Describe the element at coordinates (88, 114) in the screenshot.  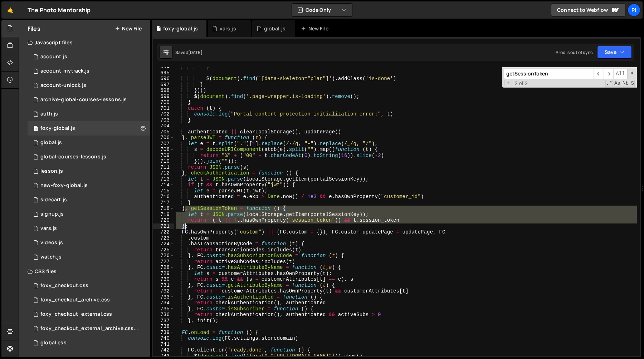
I see `div: 13533/34034.js` at that location.